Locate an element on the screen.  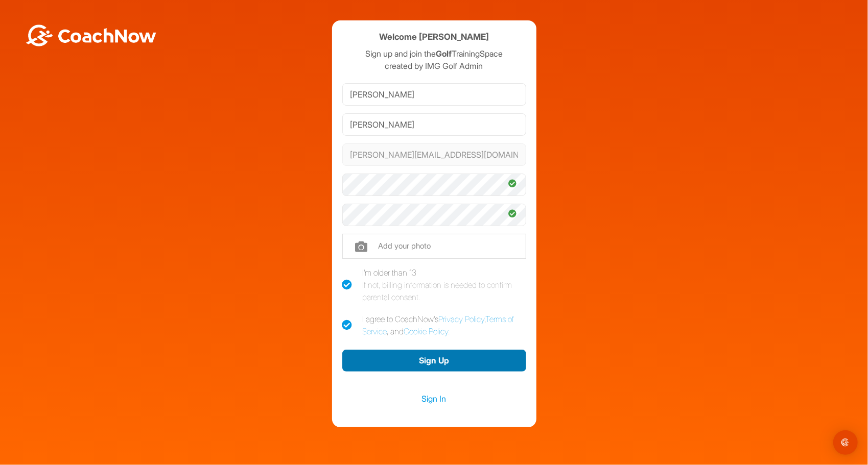
label: I agree to CoachNow's , , and . is located at coordinates (434, 325).